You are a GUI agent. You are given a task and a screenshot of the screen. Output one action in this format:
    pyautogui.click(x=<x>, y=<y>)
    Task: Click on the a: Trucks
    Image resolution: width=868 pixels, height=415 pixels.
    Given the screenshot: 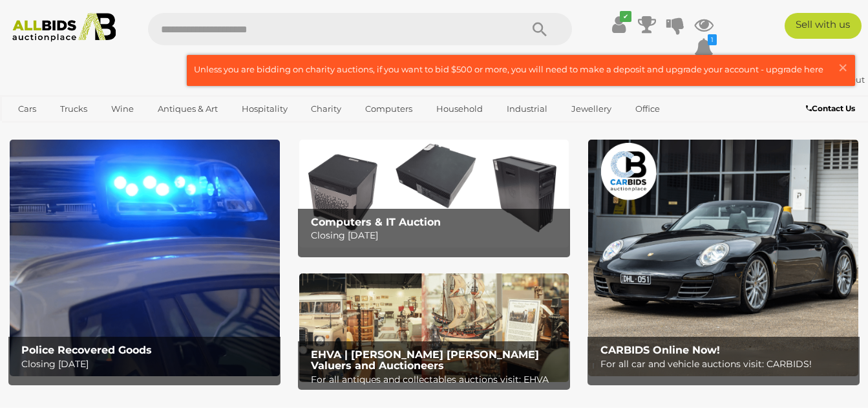 What is the action you would take?
    pyautogui.click(x=73, y=109)
    